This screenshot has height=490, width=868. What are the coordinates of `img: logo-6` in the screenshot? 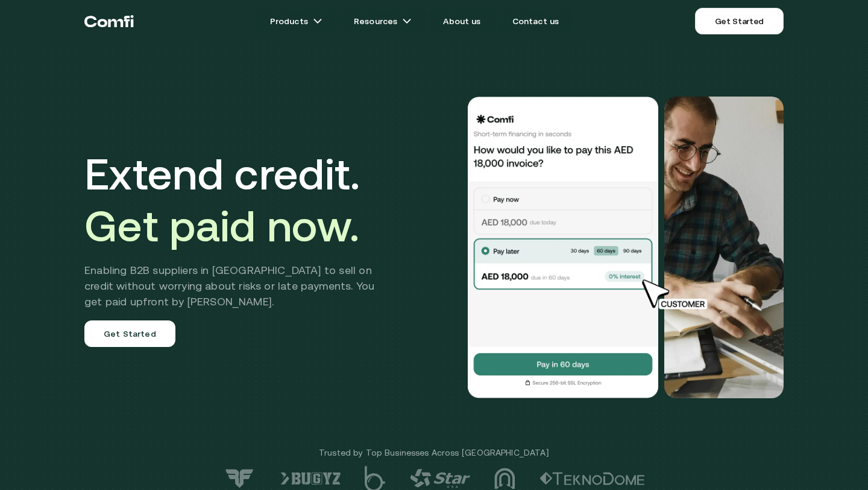 It's located at (310, 478).